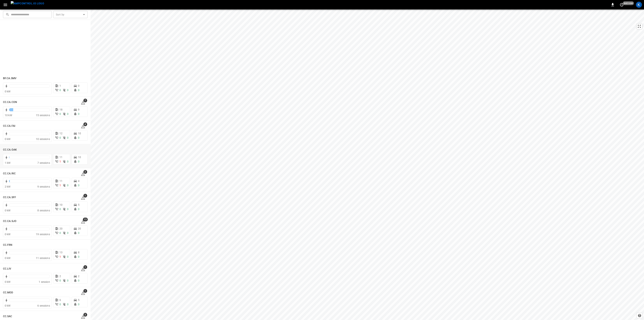 The width and height of the screenshot is (644, 320). Describe the element at coordinates (28, 3) in the screenshot. I see `img: ampcontrol.io logo` at that location.